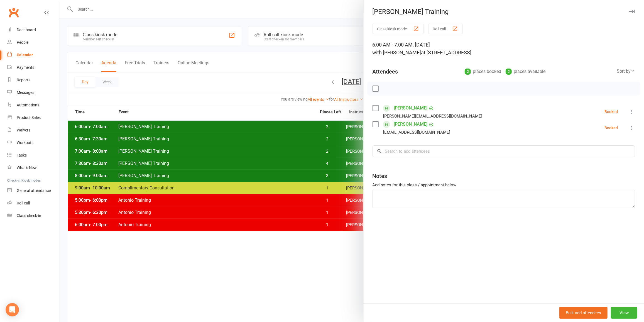 The width and height of the screenshot is (644, 322). I want to click on a: Tasks, so click(33, 155).